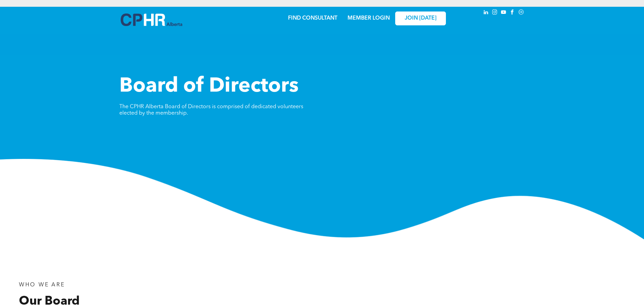 Image resolution: width=644 pixels, height=308 pixels. Describe the element at coordinates (313, 18) in the screenshot. I see `a: FIND CONSULTANT` at that location.